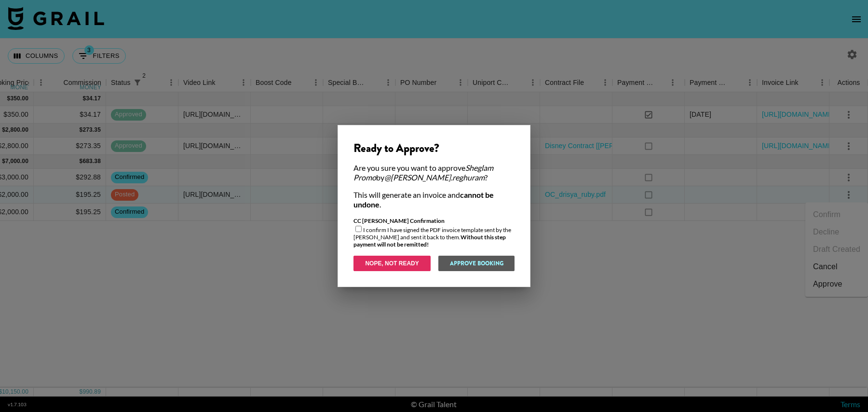 The height and width of the screenshot is (412, 868). I want to click on div: Are you sure you want to approve by ?, so click(434, 173).